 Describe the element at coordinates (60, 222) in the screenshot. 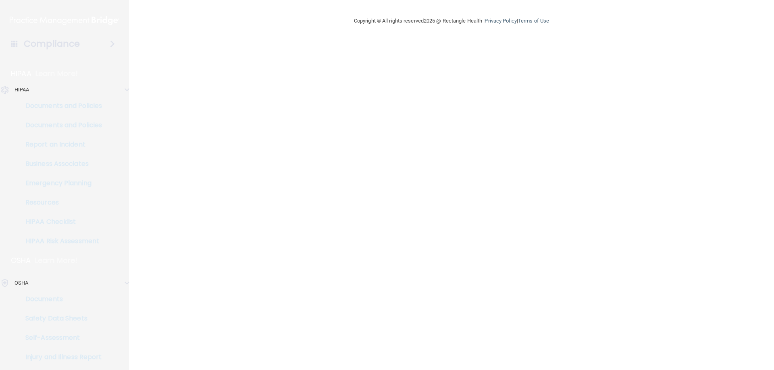

I see `p: HIPAA Checklist` at that location.